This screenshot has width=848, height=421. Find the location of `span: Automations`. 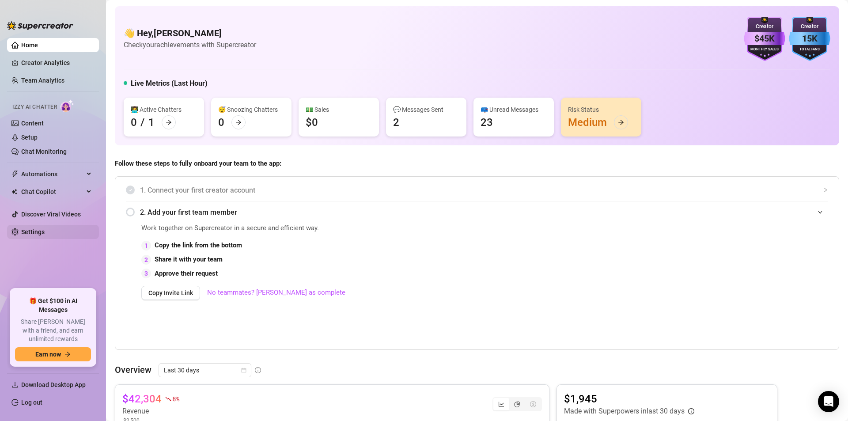

span: Automations is located at coordinates (53, 174).